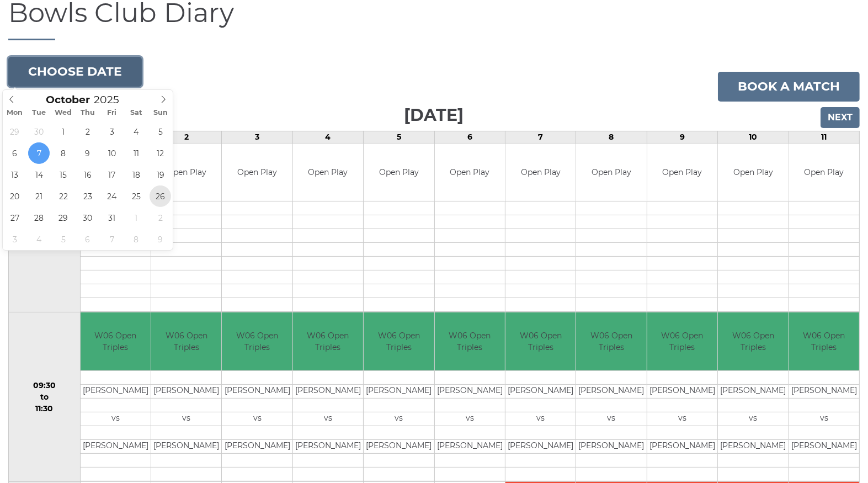  What do you see at coordinates (682, 137) in the screenshot?
I see `td: 9` at bounding box center [682, 137].